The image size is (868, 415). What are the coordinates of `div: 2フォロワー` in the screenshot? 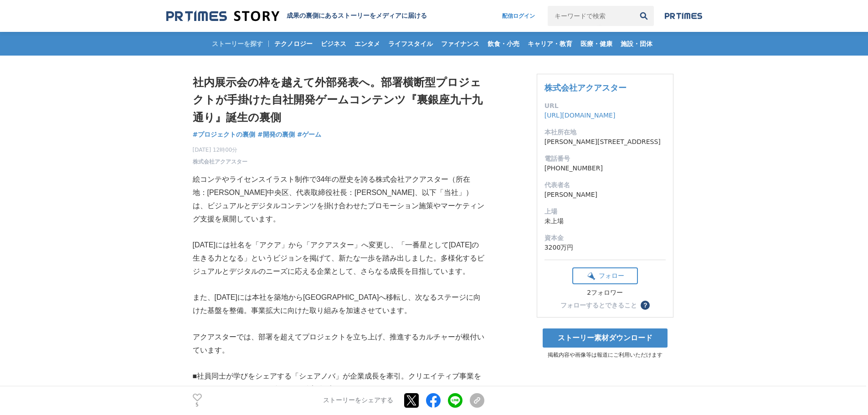 It's located at (605, 293).